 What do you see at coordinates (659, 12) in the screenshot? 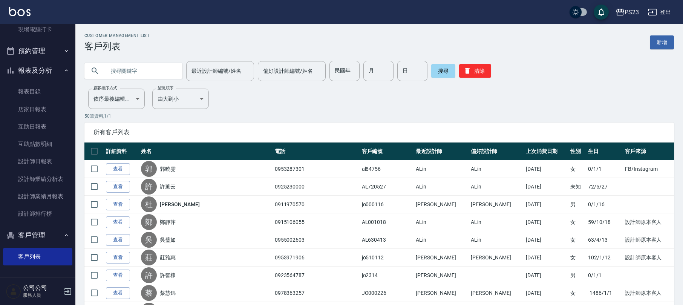
I see `button: 登出` at bounding box center [659, 12].